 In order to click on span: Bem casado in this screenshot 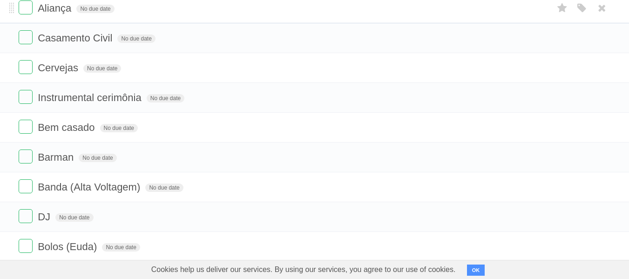, I will do `click(67, 127)`.